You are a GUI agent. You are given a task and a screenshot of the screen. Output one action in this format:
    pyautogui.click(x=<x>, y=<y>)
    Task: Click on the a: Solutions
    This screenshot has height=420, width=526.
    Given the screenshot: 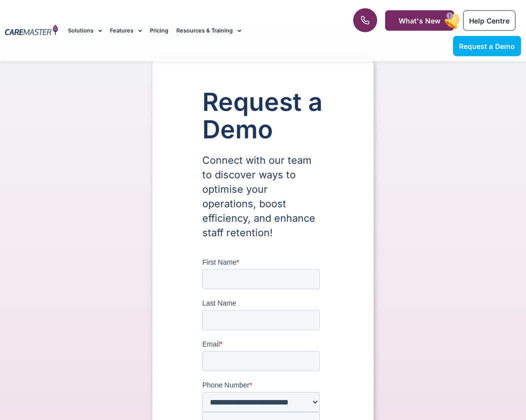 What is the action you would take?
    pyautogui.click(x=85, y=30)
    